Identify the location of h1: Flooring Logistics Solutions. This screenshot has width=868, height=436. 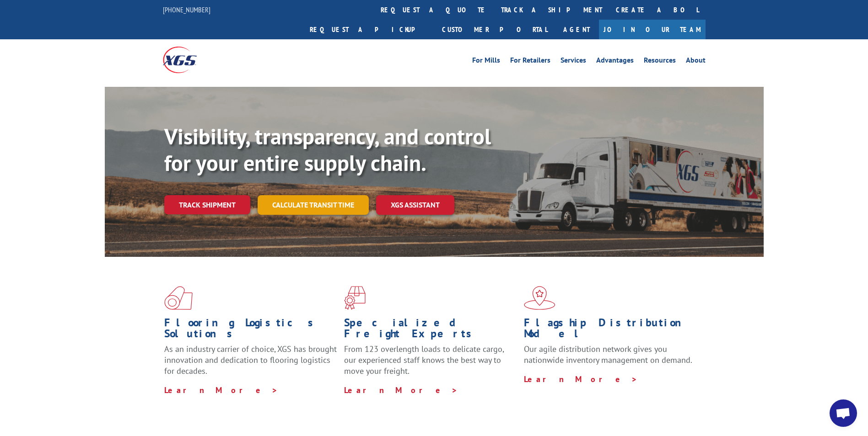
(251, 330).